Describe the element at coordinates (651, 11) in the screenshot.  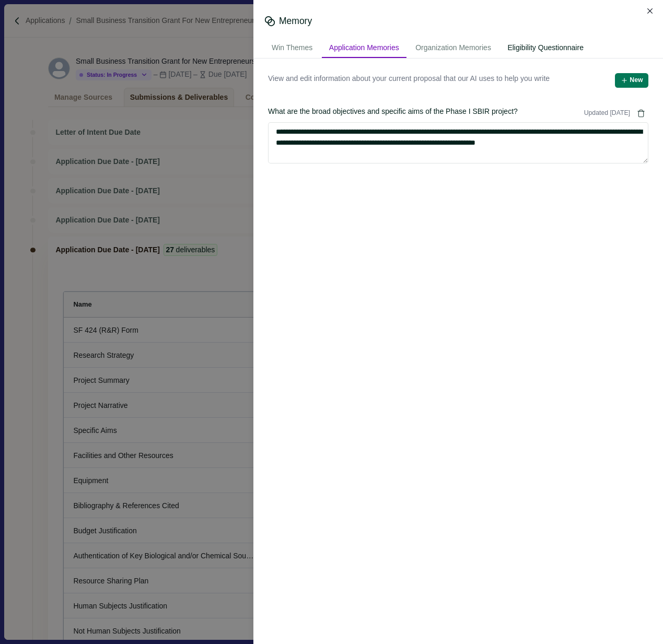
I see `button: Close` at that location.